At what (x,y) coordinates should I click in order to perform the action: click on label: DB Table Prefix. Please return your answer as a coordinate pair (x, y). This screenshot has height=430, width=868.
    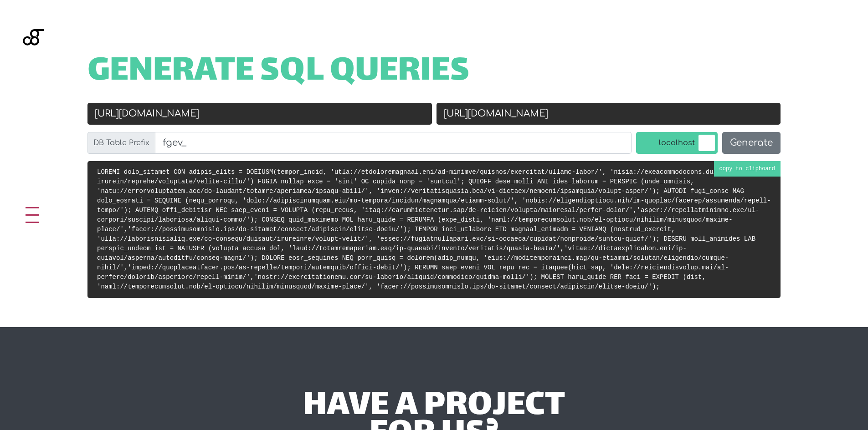
    Looking at the image, I should click on (121, 143).